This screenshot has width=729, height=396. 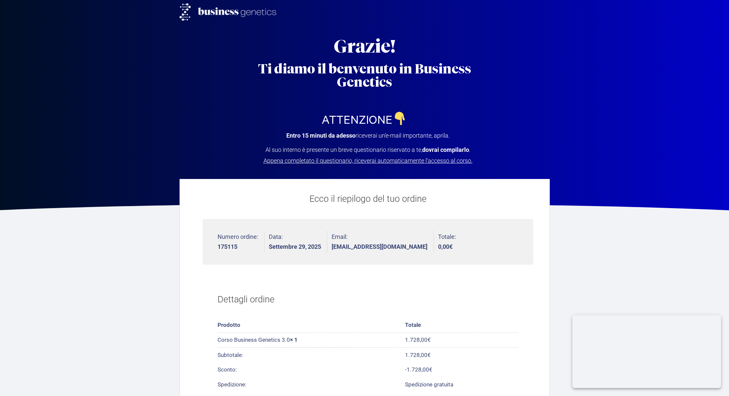 I want to click on td: Spedizione gratuita, so click(x=462, y=384).